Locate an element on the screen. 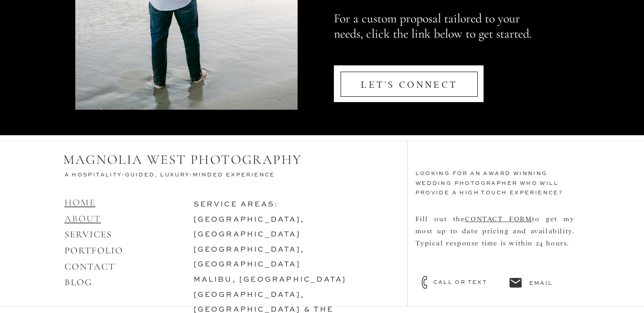 This screenshot has height=313, width=644. h3: email is located at coordinates (550, 283).